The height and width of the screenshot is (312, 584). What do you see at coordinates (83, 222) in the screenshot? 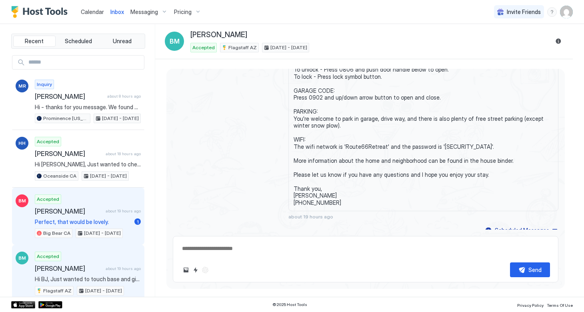
I see `span: Perfect, that would be lovely.` at bounding box center [83, 222].